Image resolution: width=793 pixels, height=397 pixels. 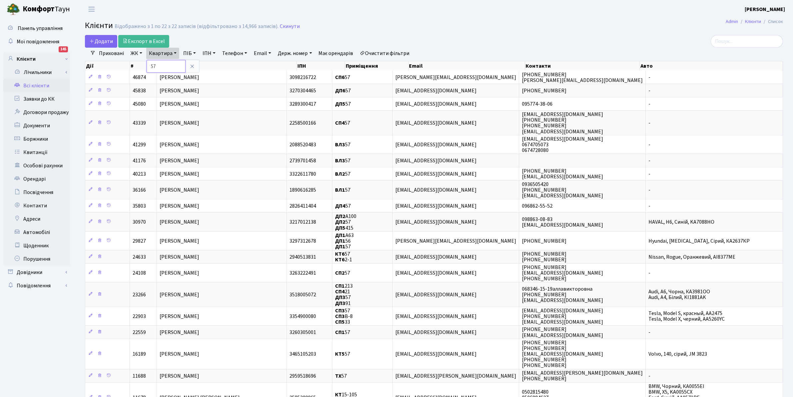 I want to click on th: ПІБ, so click(x=227, y=66).